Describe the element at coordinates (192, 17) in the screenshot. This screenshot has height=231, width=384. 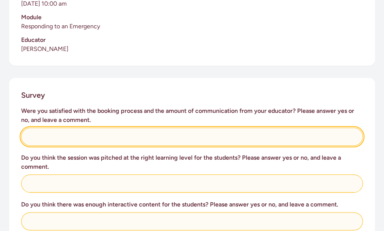
I see `h3: Module` at that location.